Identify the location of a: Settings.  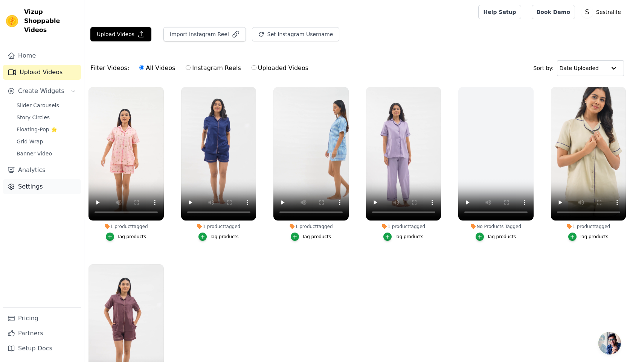
(42, 187).